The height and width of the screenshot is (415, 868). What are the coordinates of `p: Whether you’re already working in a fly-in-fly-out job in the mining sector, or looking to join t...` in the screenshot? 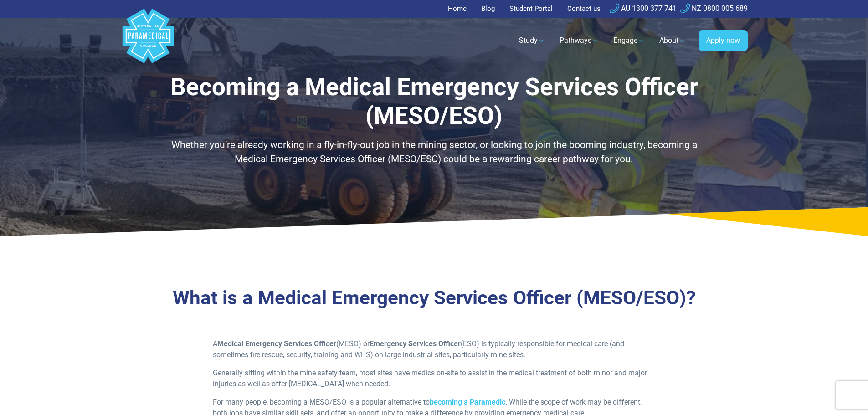 It's located at (434, 152).